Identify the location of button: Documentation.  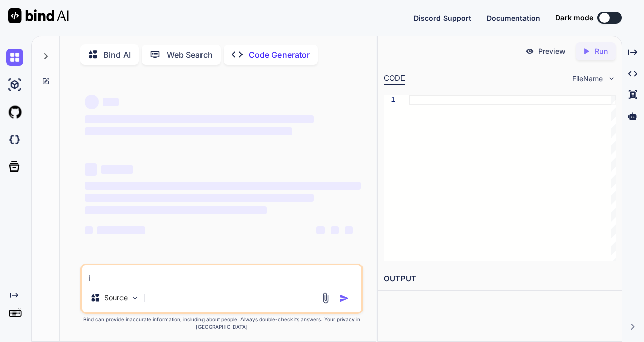
(514, 18).